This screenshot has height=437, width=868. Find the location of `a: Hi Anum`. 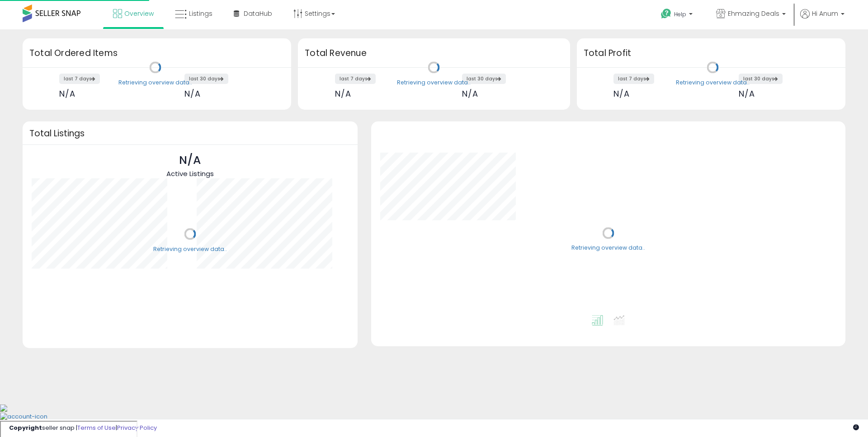

a: Hi Anum is located at coordinates (822, 19).